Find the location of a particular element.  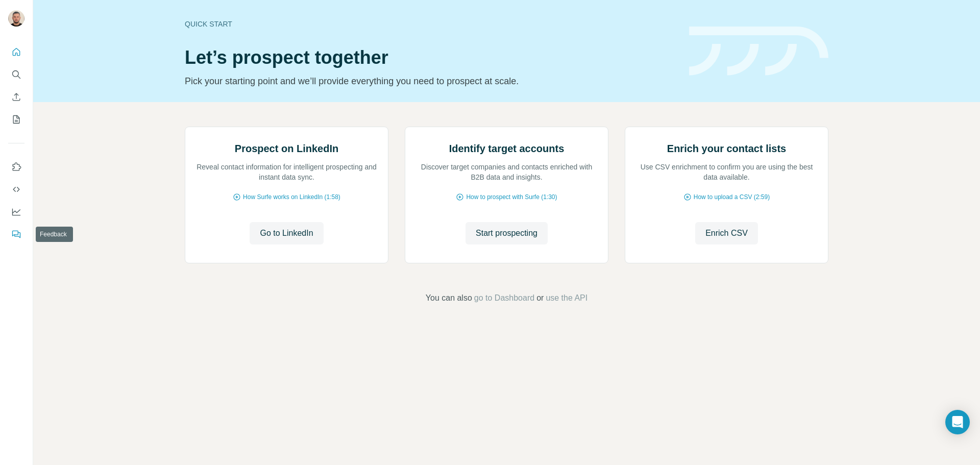

span: or is located at coordinates (540, 298).